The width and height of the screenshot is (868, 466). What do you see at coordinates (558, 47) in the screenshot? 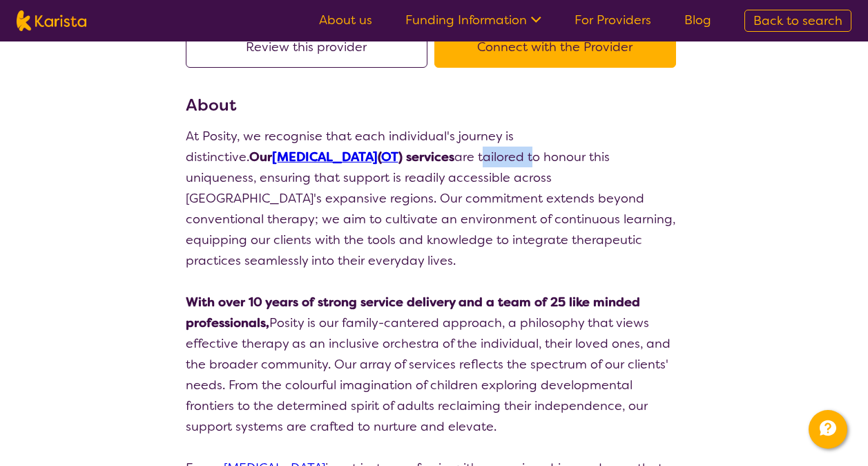
I see `a: Connect with the Provider` at bounding box center [558, 47].